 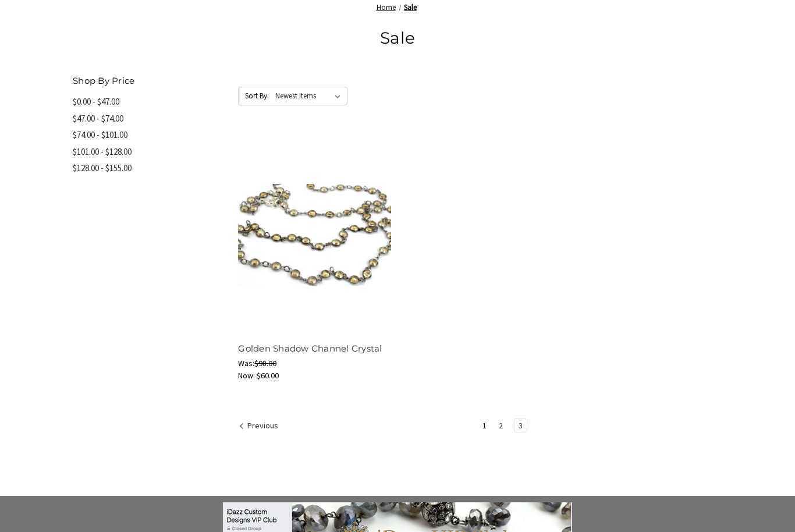 I want to click on span: $60.00, so click(x=267, y=376).